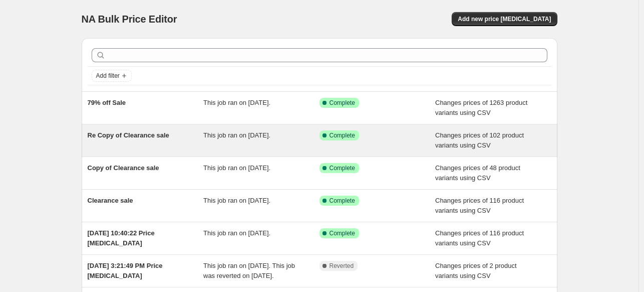  Describe the element at coordinates (342, 266) in the screenshot. I see `span: Reverted` at that location.